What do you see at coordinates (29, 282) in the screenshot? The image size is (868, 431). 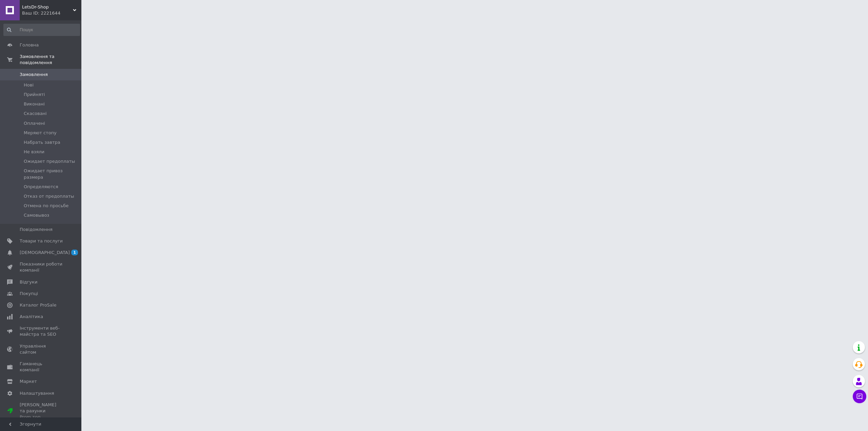 I see `span: Відгуки` at bounding box center [29, 282].